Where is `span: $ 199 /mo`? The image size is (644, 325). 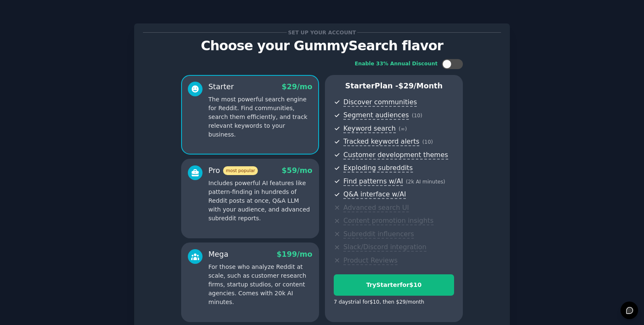
span: $ 199 /mo is located at coordinates (295, 254).